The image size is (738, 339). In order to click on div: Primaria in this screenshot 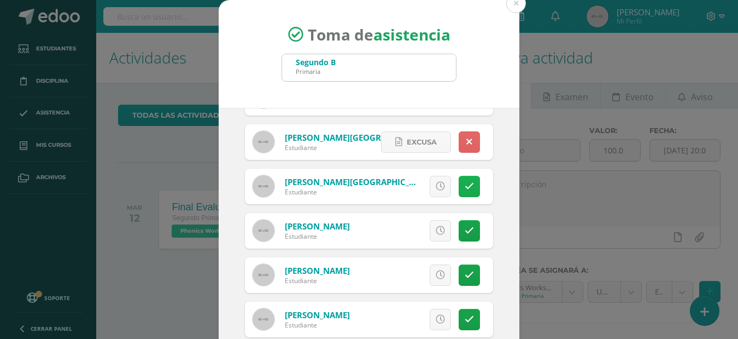, I will do `click(316, 71)`.